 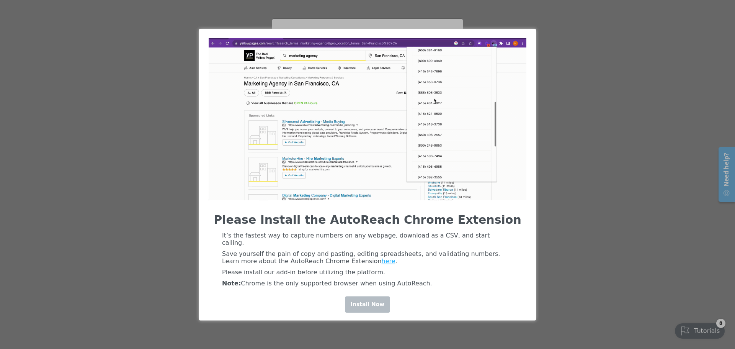 What do you see at coordinates (367, 259) in the screenshot?
I see `div: It’s the fastest way to capture numbers on any webpage, download as a CSV, and start calling. Sav...` at bounding box center [367, 259].